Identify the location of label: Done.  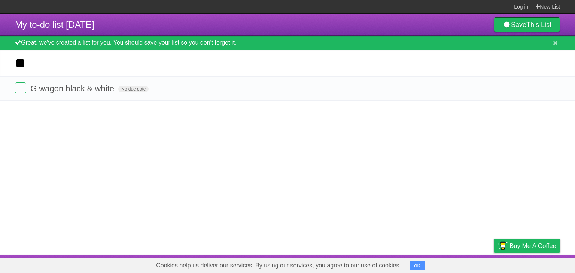
(21, 88).